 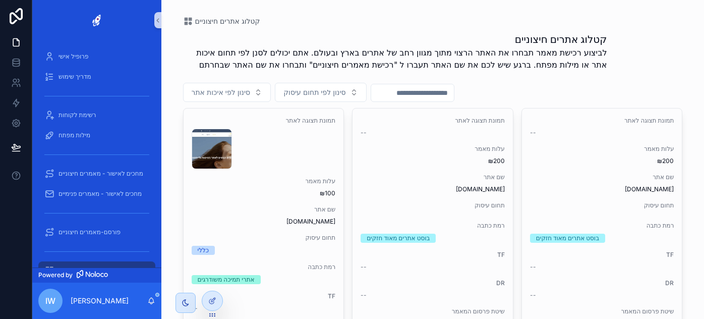 I want to click on span: Powered by, so click(x=55, y=275).